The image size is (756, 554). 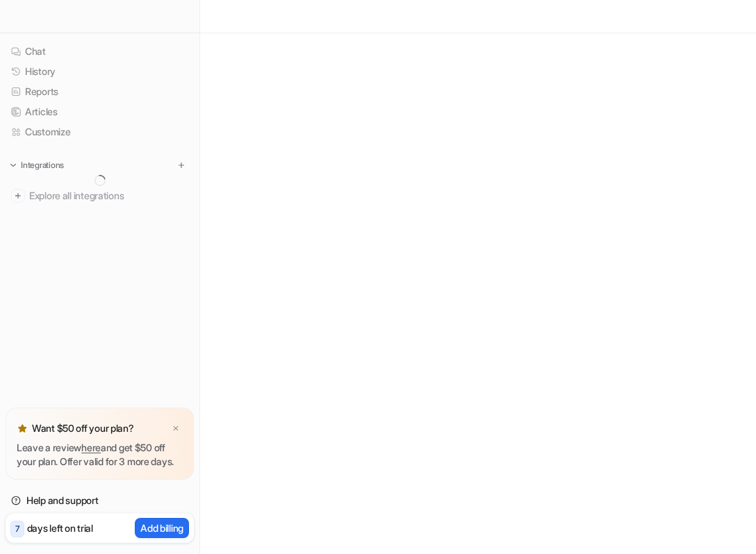 What do you see at coordinates (100, 501) in the screenshot?
I see `a: Help and support` at bounding box center [100, 501].